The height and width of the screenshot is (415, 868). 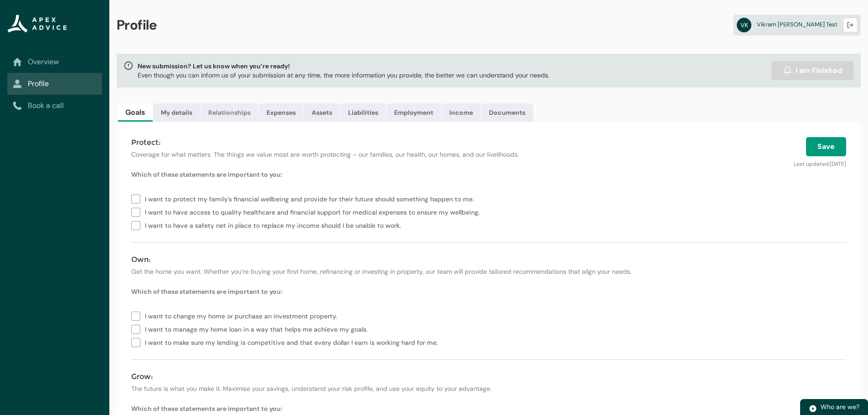 What do you see at coordinates (54, 106) in the screenshot?
I see `a: Book a call` at bounding box center [54, 106].